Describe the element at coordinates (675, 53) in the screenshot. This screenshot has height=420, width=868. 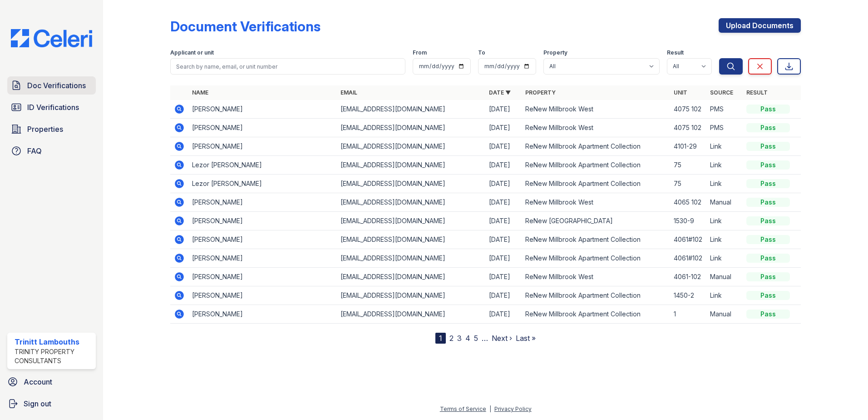
I see `label: Result` at that location.